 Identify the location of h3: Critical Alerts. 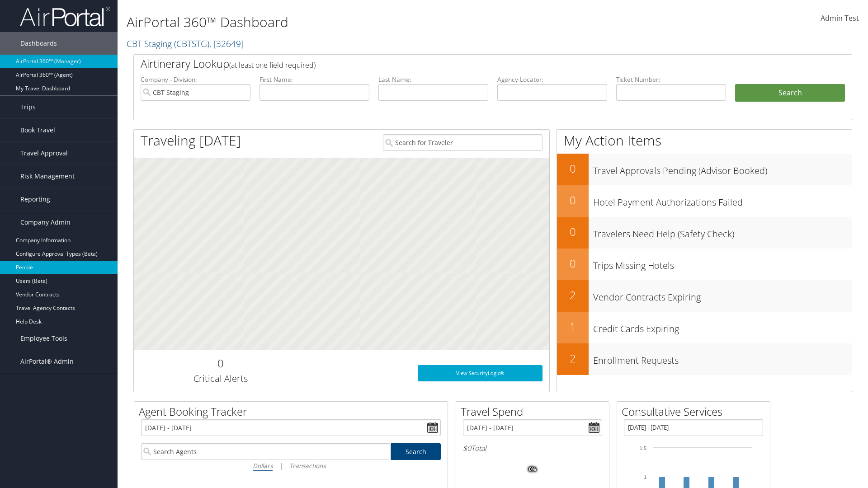
(221, 379).